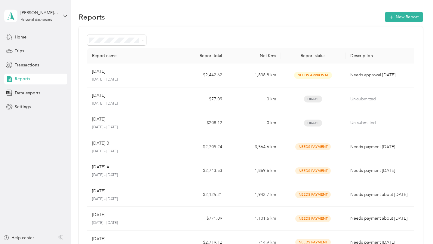  I want to click on td: $2,442.62, so click(200, 75).